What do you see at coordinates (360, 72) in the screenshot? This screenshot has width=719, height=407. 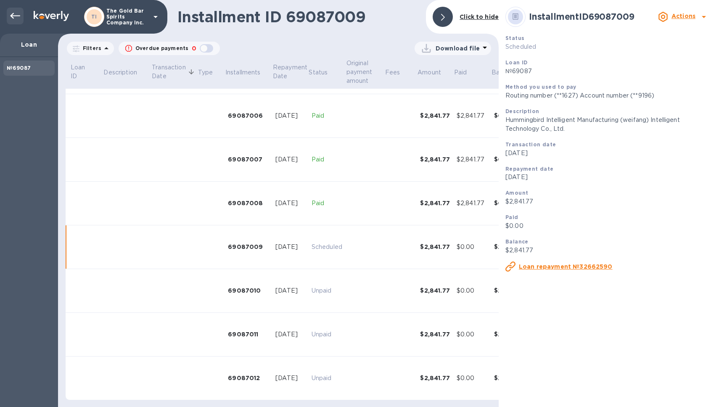 I see `p: Original payment amount` at bounding box center [360, 72].